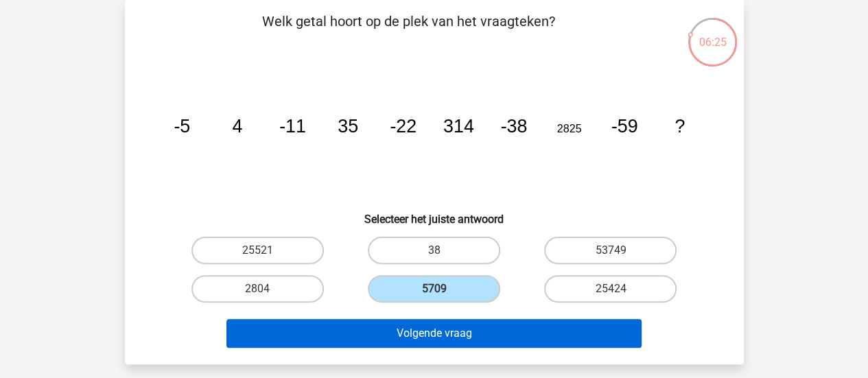 Image resolution: width=868 pixels, height=378 pixels. What do you see at coordinates (458, 127) in the screenshot?
I see `tspan: 314` at bounding box center [458, 127].